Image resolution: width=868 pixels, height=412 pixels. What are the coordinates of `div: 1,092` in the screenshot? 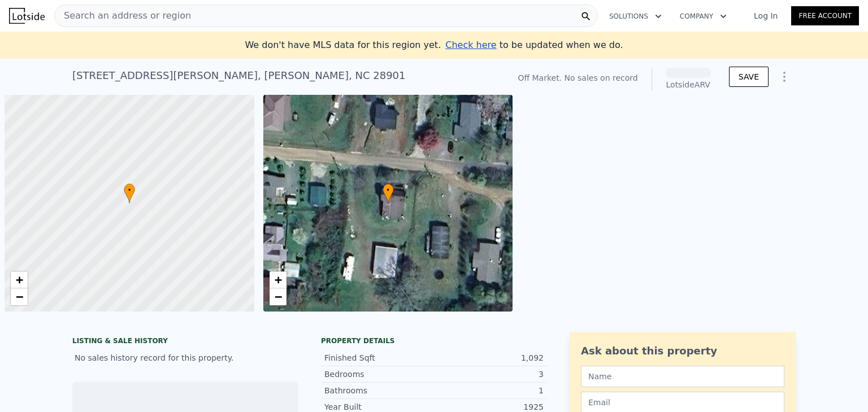 It's located at (489, 358).